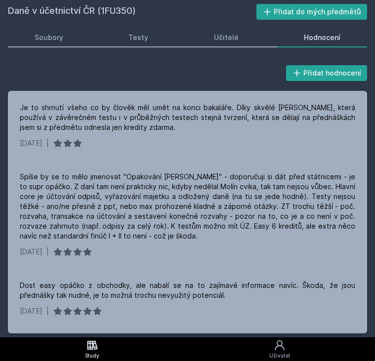 This screenshot has height=361, width=375. What do you see at coordinates (138, 38) in the screenshot?
I see `div: Testy` at bounding box center [138, 38].